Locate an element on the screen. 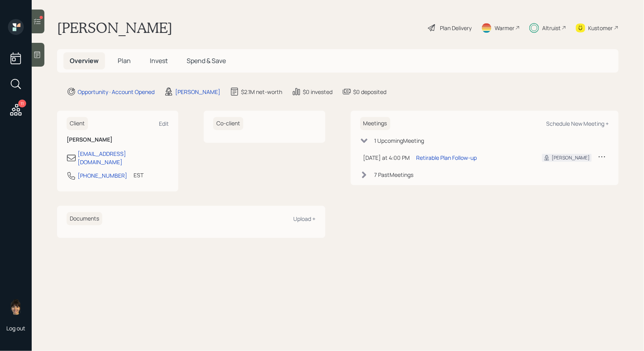 The height and width of the screenshot is (351, 644). span: Invest is located at coordinates (159, 61).